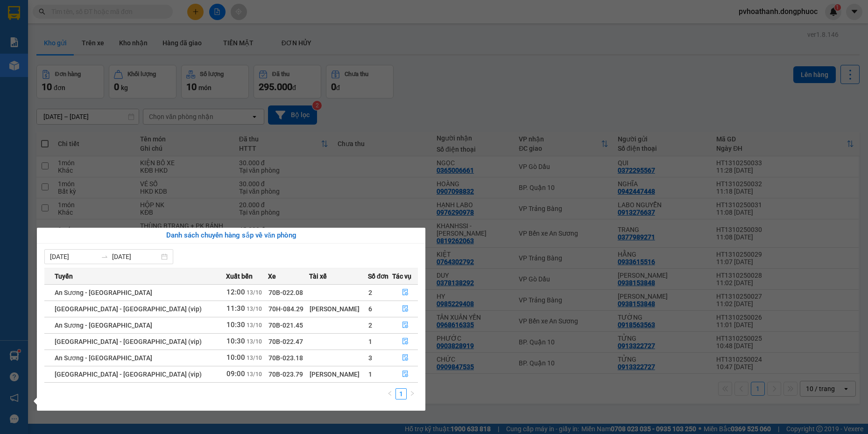 Image resolution: width=868 pixels, height=434 pixels. I want to click on span: Hotline: 19001152, so click(94, 44).